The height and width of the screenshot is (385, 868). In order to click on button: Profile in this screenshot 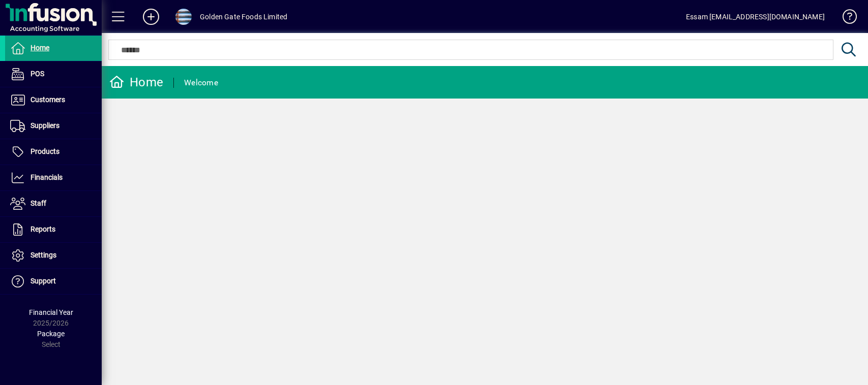, I will do `click(184, 17)`.